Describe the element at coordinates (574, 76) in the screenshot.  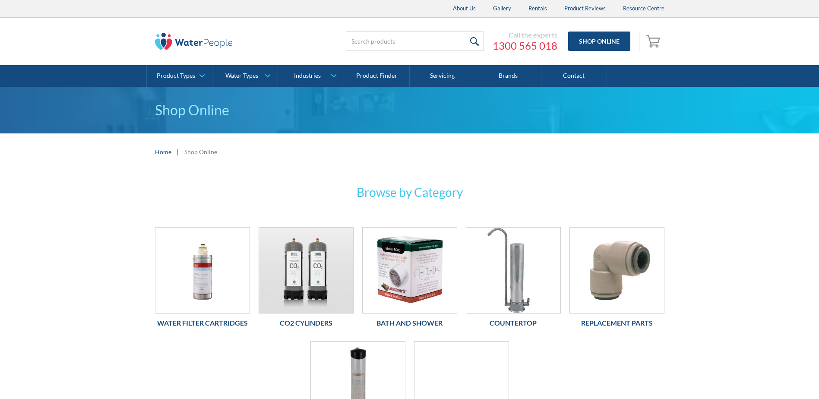
I see `a: Contact` at that location.